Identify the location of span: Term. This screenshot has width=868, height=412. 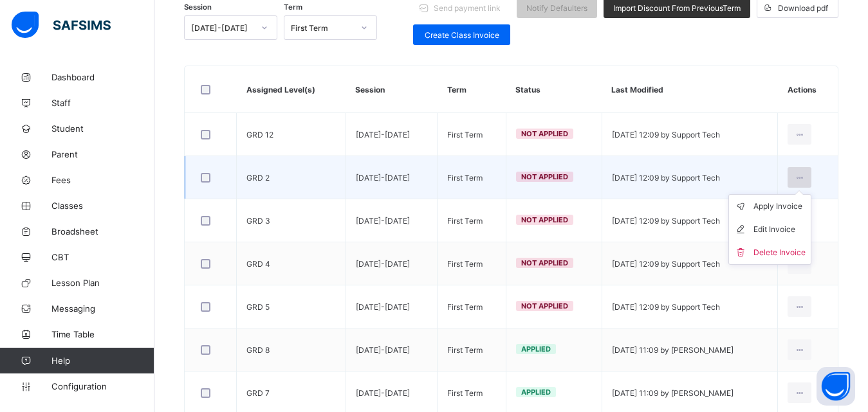
(293, 7).